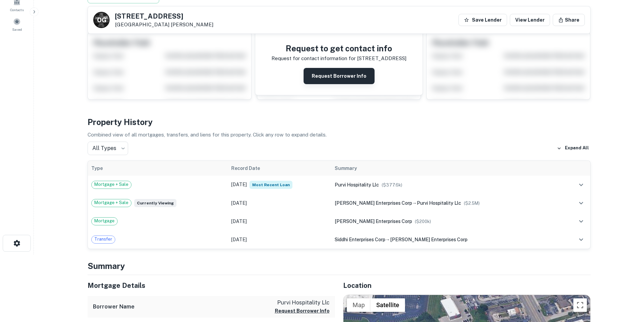 Image resolution: width=644 pixels, height=322 pixels. What do you see at coordinates (580, 305) in the screenshot?
I see `button: Toggle fullscreen view` at bounding box center [580, 305].